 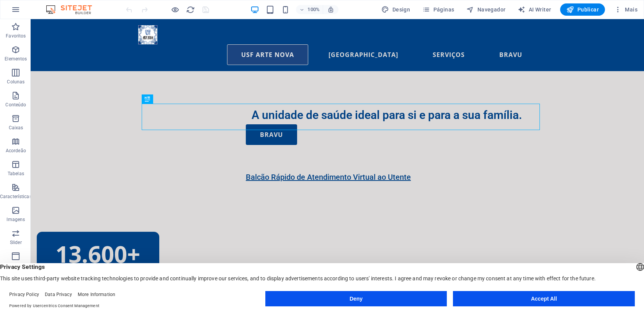 I want to click on p: Favoritos, so click(x=16, y=36).